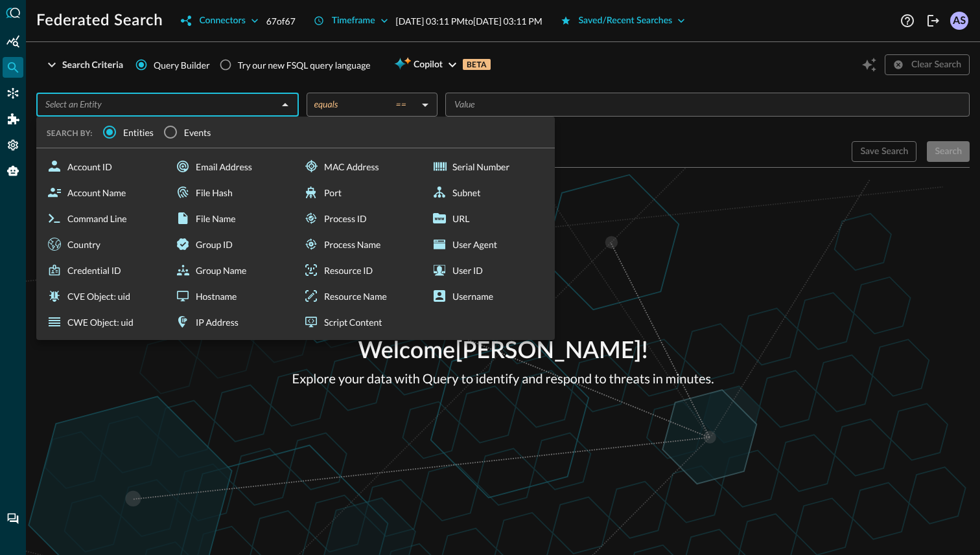  Describe the element at coordinates (93, 65) in the screenshot. I see `div: Search Criteria` at that location.